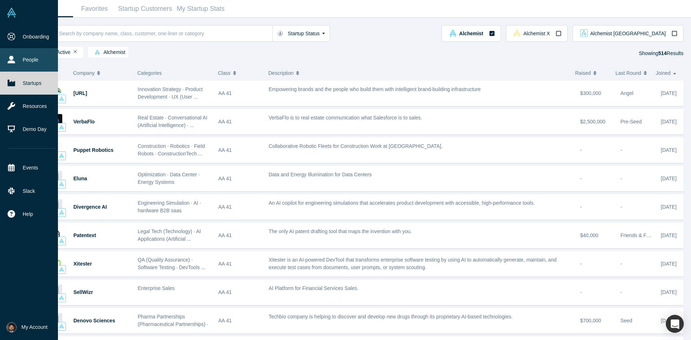 This screenshot has width=691, height=340. I want to click on a: Patentext, so click(85, 235).